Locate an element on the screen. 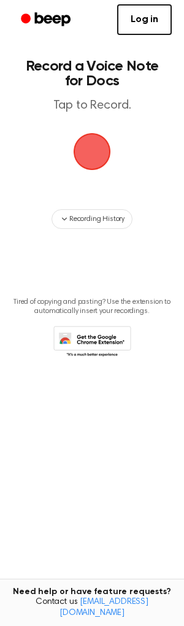 This screenshot has width=184, height=626. button: Beep Logo is located at coordinates (92, 152).